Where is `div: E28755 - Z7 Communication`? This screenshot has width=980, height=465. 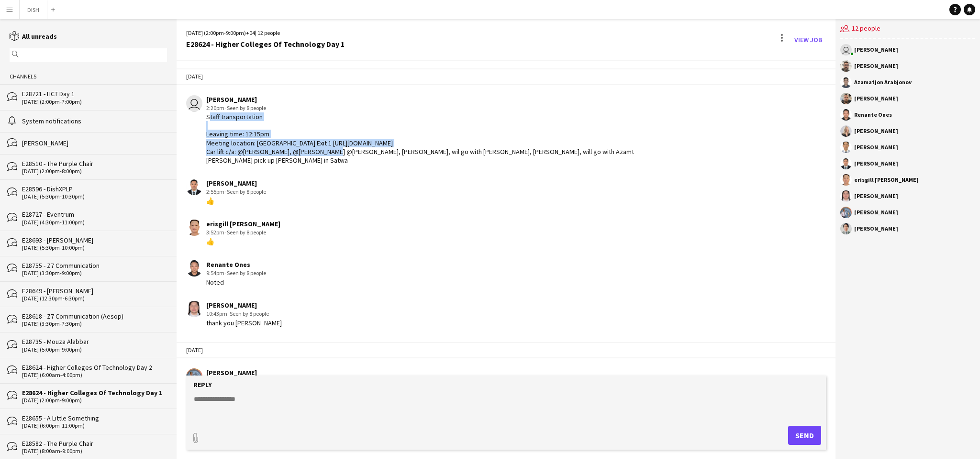 div: E28755 - Z7 Communication is located at coordinates (95, 266).